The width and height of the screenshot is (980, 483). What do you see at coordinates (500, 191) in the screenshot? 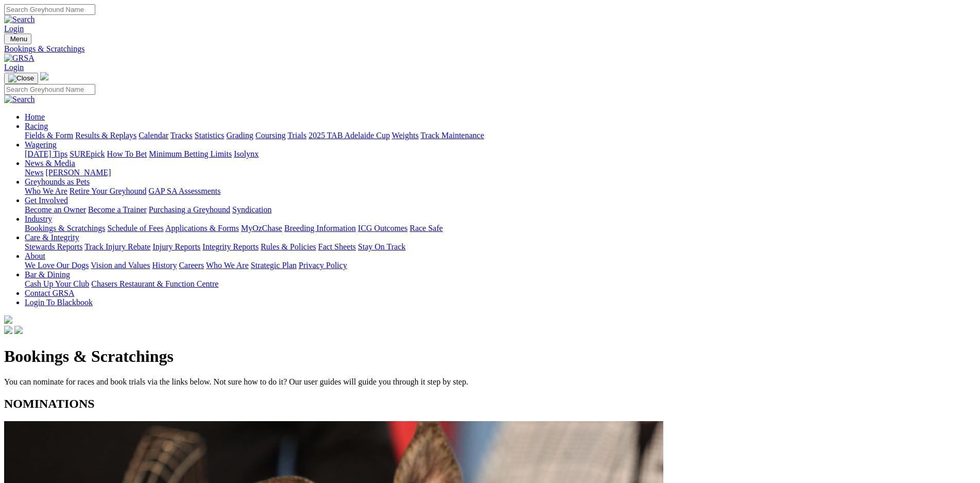
I see `div: Greyhounds as Pets` at bounding box center [500, 191].